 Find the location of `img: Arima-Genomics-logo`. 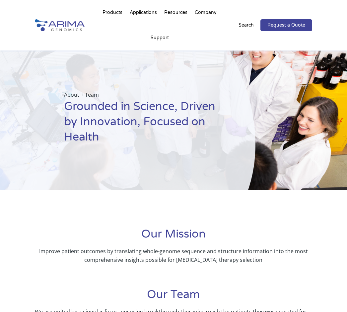

img: Arima-Genomics-logo is located at coordinates (60, 25).